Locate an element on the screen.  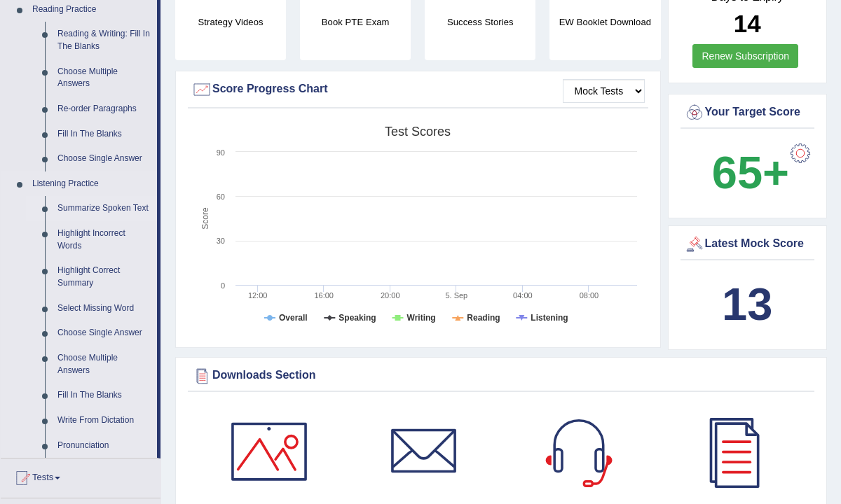
tspan: Writing is located at coordinates (421, 318).